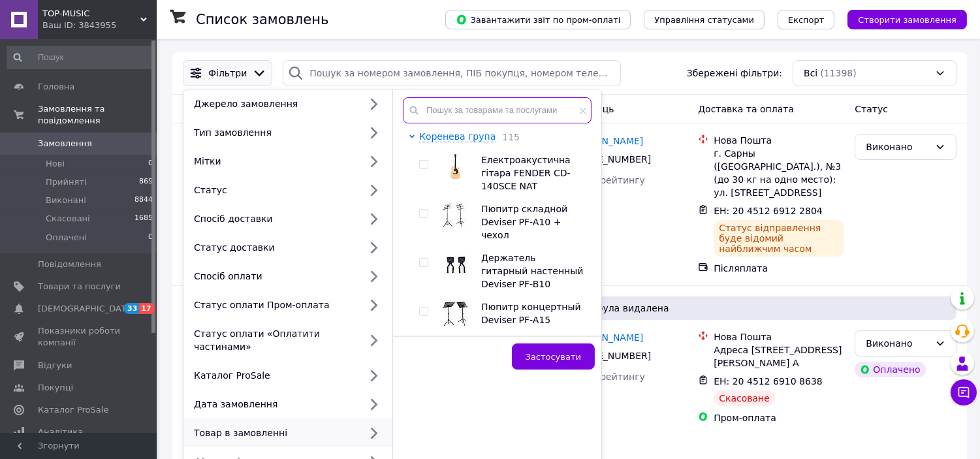  Describe the element at coordinates (455, 215) in the screenshot. I see `img: Пюпитр складной Deviser PF-A10 + чехол` at that location.